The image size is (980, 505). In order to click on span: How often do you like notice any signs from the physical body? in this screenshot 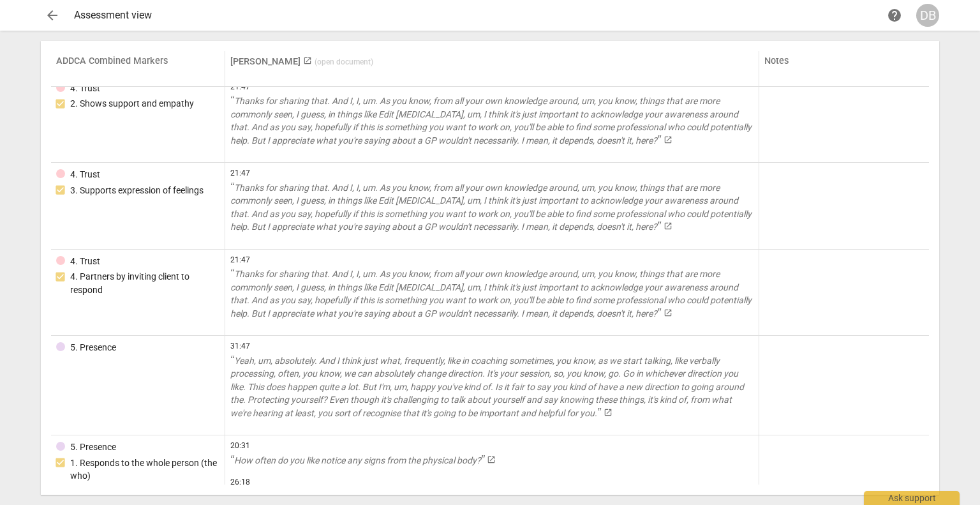, I will do `click(357, 461)`.